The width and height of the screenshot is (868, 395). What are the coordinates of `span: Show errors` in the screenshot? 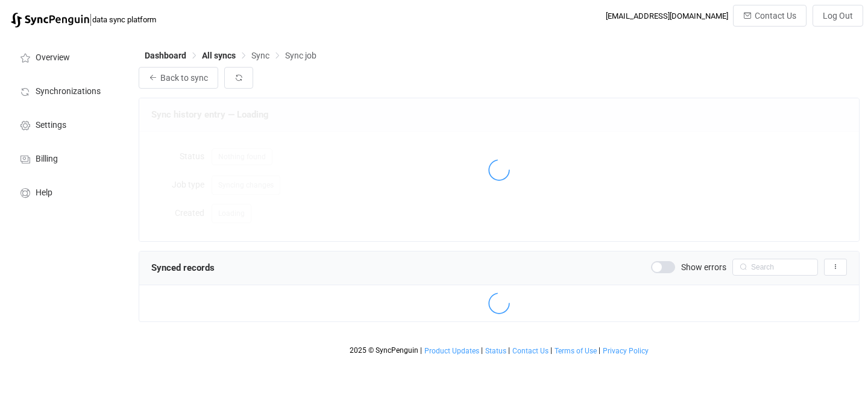 It's located at (704, 267).